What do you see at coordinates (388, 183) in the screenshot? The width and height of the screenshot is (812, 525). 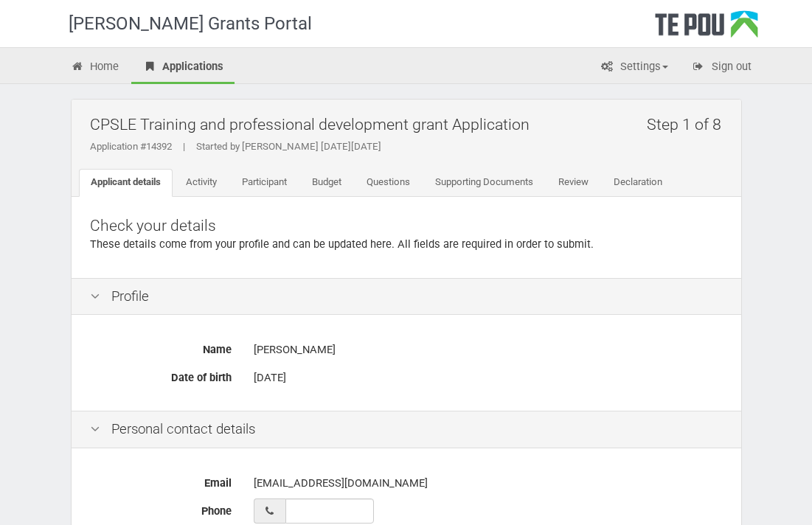 I see `a: Questions` at bounding box center [388, 183].